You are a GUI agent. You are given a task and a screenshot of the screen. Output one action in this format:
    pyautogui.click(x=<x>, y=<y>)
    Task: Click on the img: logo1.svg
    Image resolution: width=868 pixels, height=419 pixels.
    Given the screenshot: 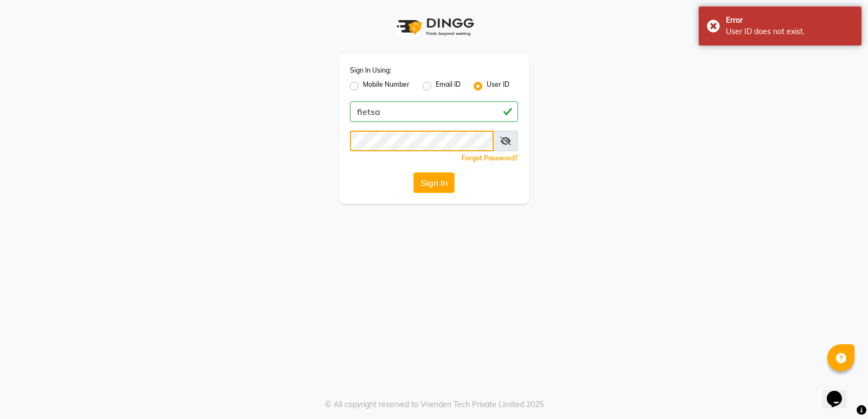 What is the action you would take?
    pyautogui.click(x=434, y=26)
    